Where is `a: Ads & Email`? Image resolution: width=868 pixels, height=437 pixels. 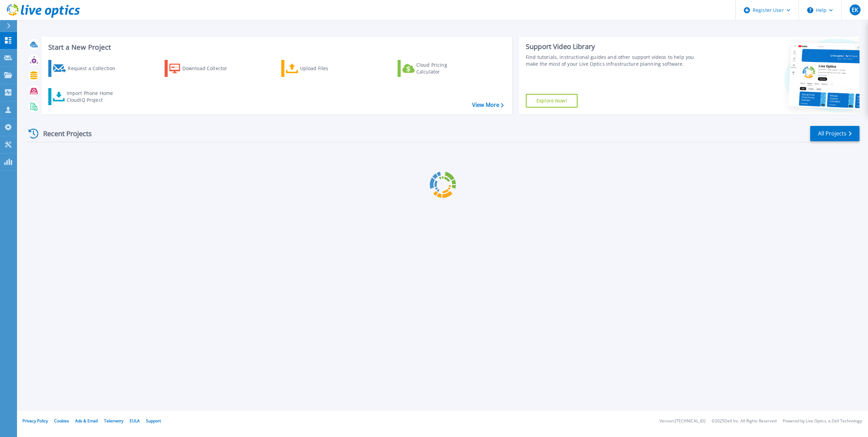 a: Ads & Email is located at coordinates (87, 420).